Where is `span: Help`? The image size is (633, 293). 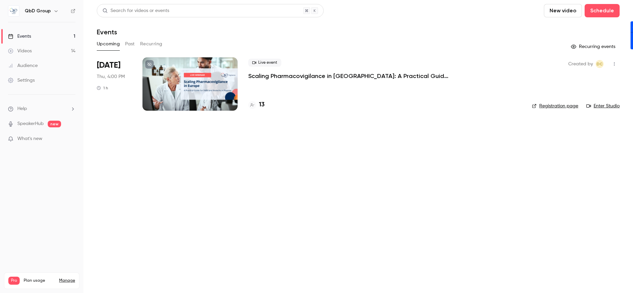
span: Help is located at coordinates (22, 109).